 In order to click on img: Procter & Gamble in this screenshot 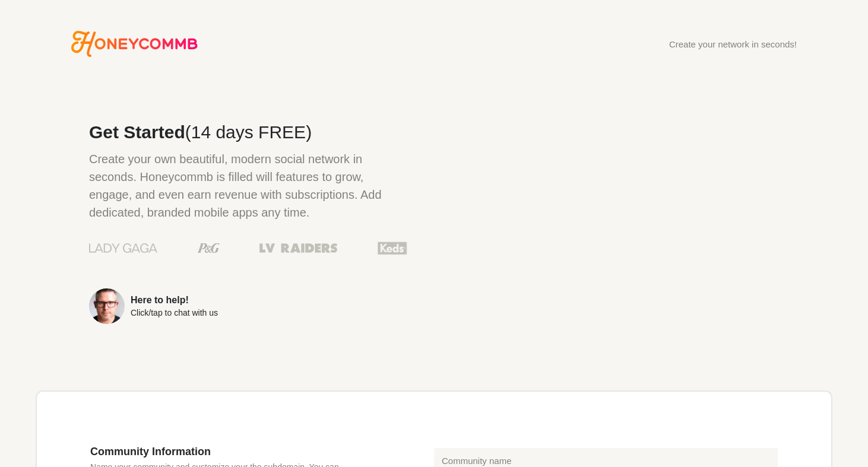, I will do `click(209, 248)`.